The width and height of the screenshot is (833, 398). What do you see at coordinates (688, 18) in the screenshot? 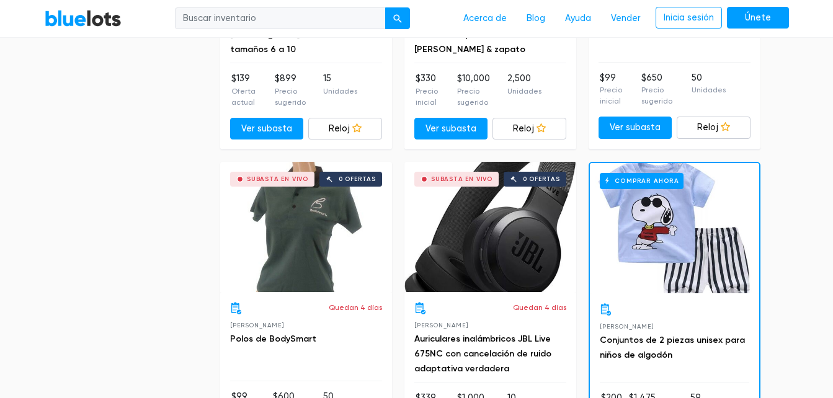
I see `a: Inicia sesión` at bounding box center [688, 18].